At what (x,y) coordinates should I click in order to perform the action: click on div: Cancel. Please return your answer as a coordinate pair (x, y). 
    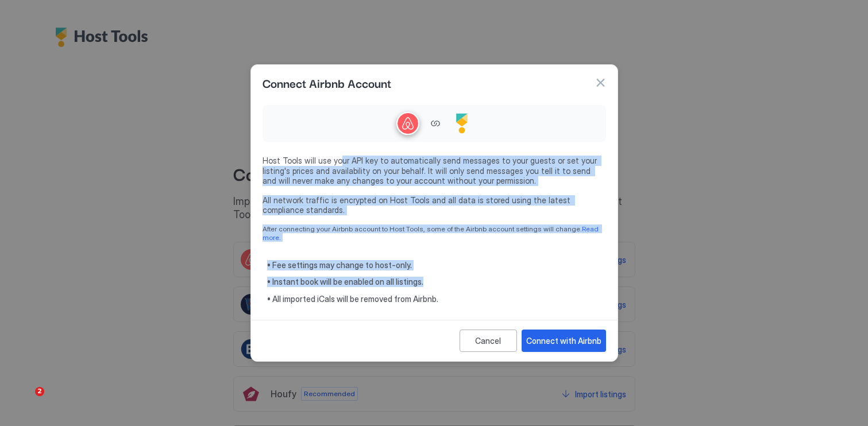
    Looking at the image, I should click on (488, 340).